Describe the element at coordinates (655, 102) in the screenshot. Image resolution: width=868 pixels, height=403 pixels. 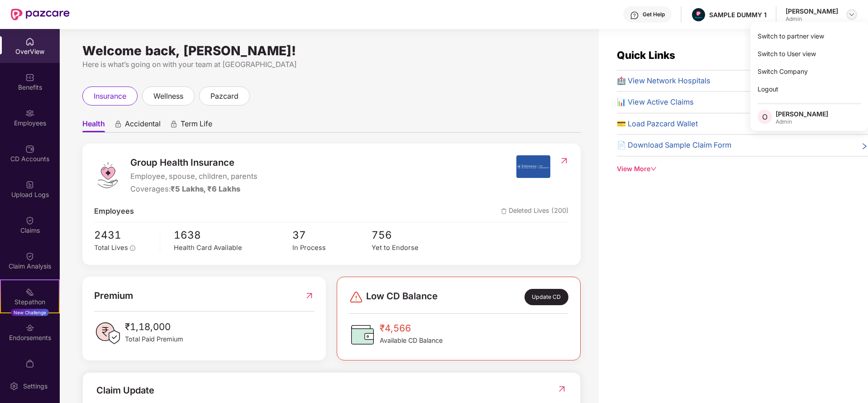
I see `span: 📊 View Active Claims` at that location.